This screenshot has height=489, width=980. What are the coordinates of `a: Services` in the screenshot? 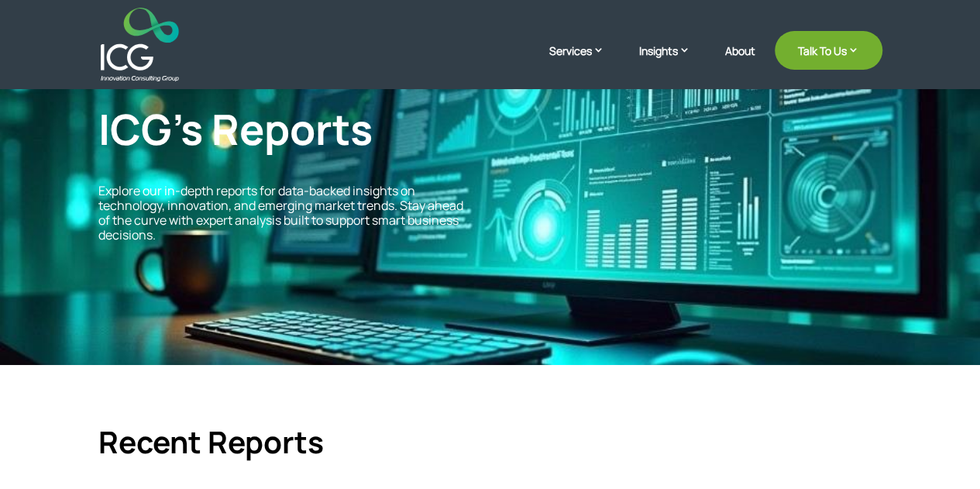 It's located at (584, 62).